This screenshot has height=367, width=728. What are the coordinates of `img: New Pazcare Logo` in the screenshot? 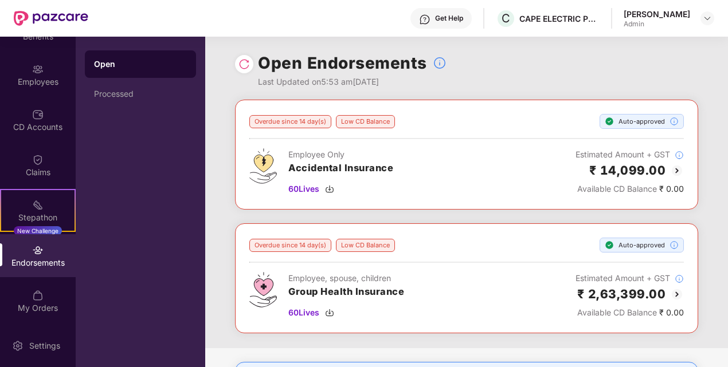 It's located at (51, 18).